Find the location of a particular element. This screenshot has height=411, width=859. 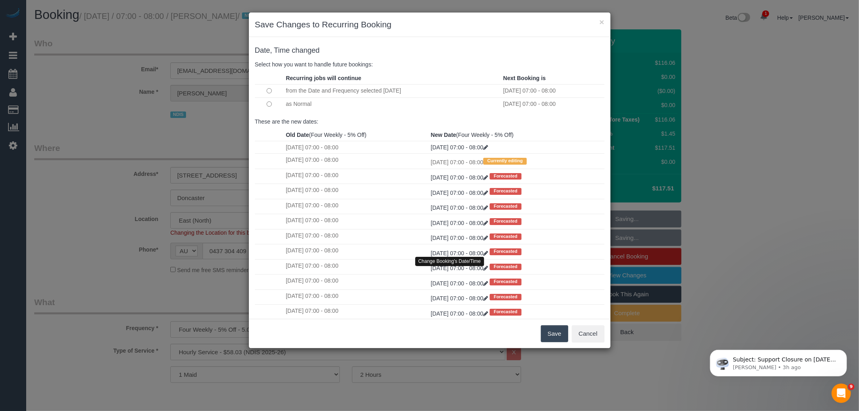

h3: Save Changes to Recurring Booking is located at coordinates (430, 25).